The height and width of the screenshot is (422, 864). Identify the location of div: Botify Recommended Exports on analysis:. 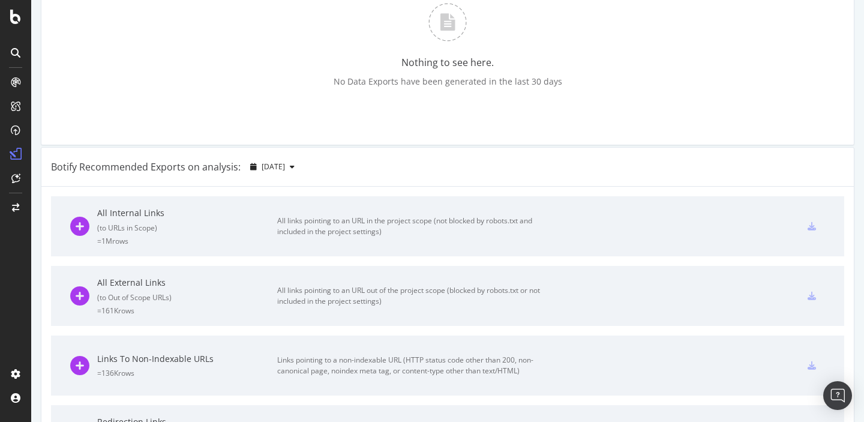
(146, 167).